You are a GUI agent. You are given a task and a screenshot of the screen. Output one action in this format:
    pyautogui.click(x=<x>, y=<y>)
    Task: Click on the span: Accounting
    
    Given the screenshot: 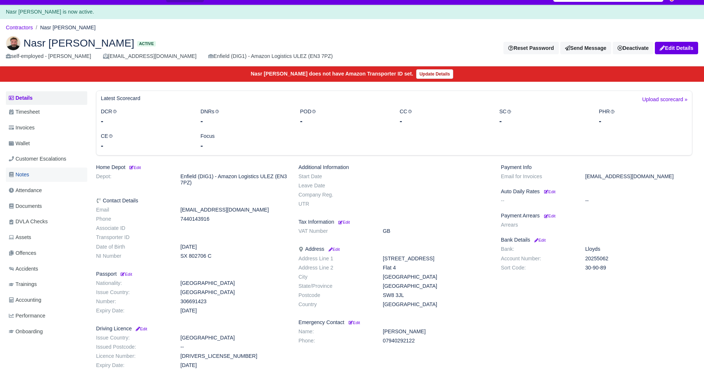 What is the action you would take?
    pyautogui.click(x=25, y=300)
    